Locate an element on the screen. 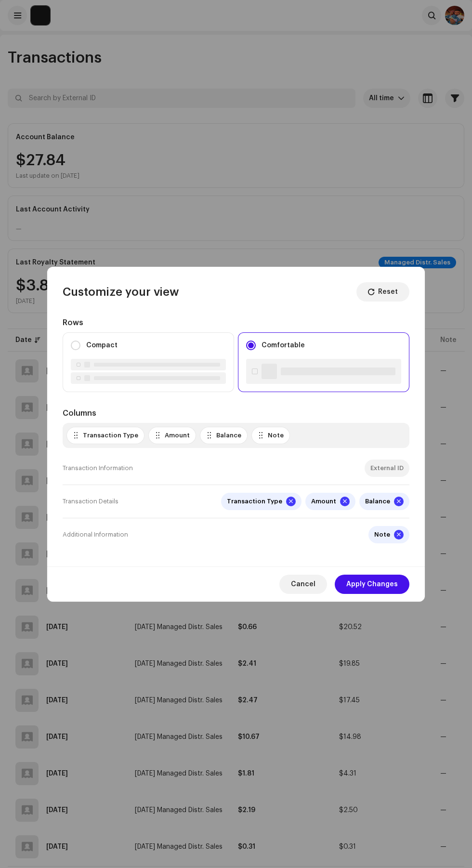 Image resolution: width=472 pixels, height=868 pixels. div: External ID is located at coordinates (387, 468).